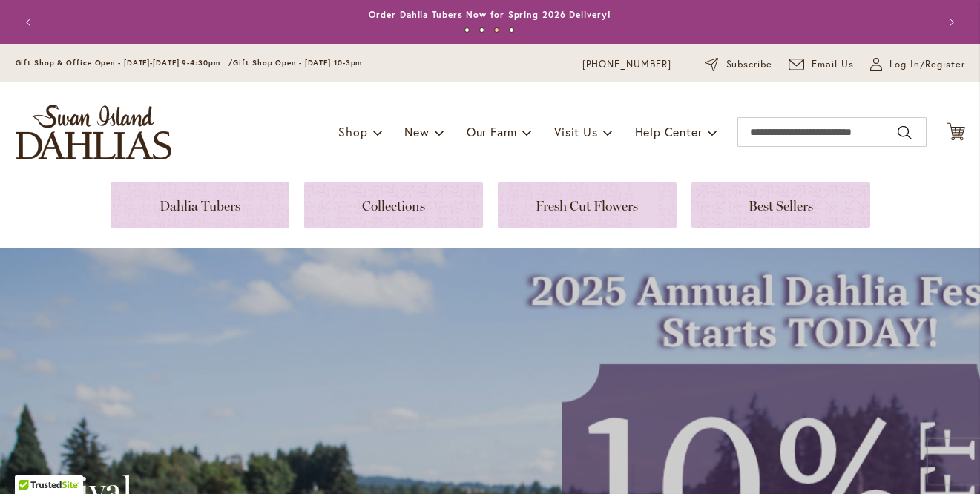  What do you see at coordinates (491, 131) in the screenshot?
I see `span: Our Farm` at bounding box center [491, 131].